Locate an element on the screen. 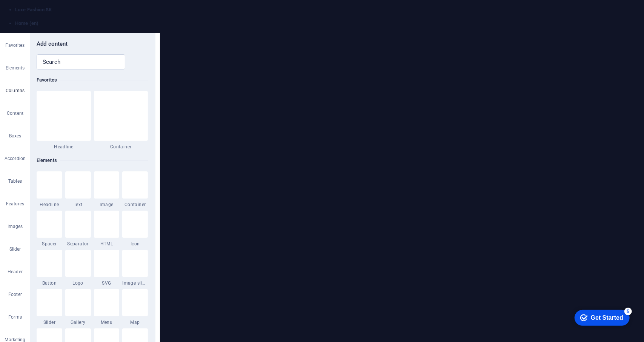  div: Get Started is located at coordinates (38, 12).